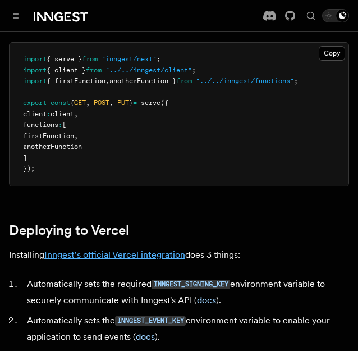 Image resolution: width=358 pixels, height=351 pixels. What do you see at coordinates (150, 103) in the screenshot?
I see `span: serve` at bounding box center [150, 103].